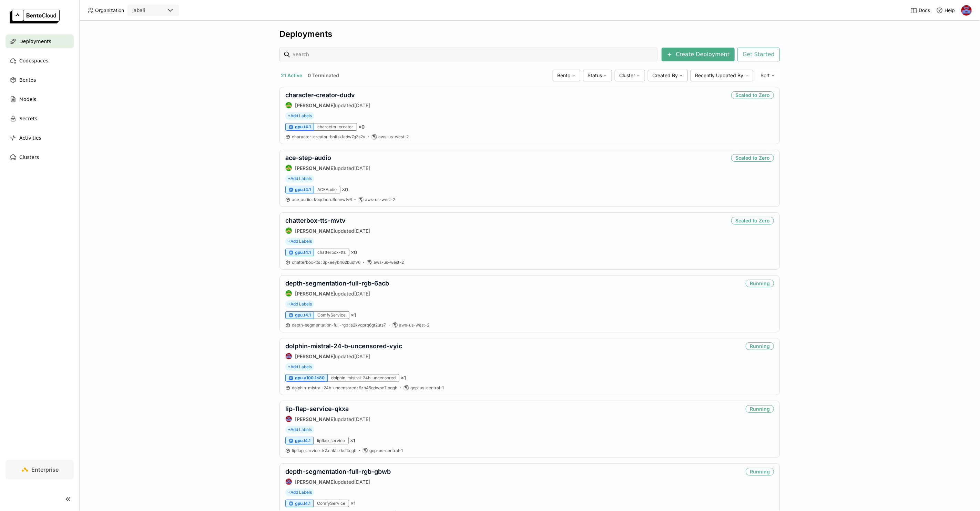 The width and height of the screenshot is (980, 511). Describe the element at coordinates (328, 137) in the screenshot. I see `a: character-creator:bnlfskfadw7g3s2v` at that location.